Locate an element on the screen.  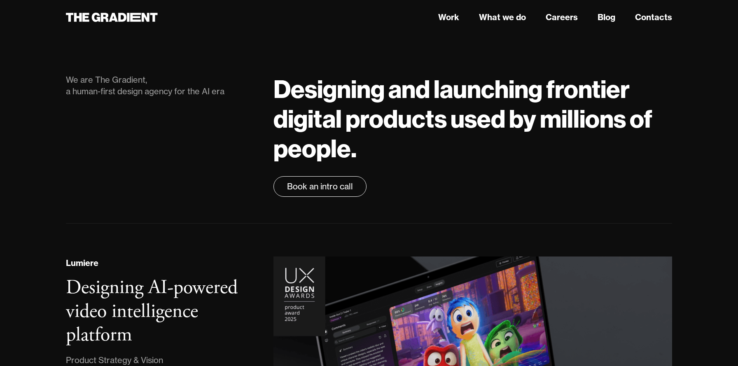
a: Blog is located at coordinates (606, 17).